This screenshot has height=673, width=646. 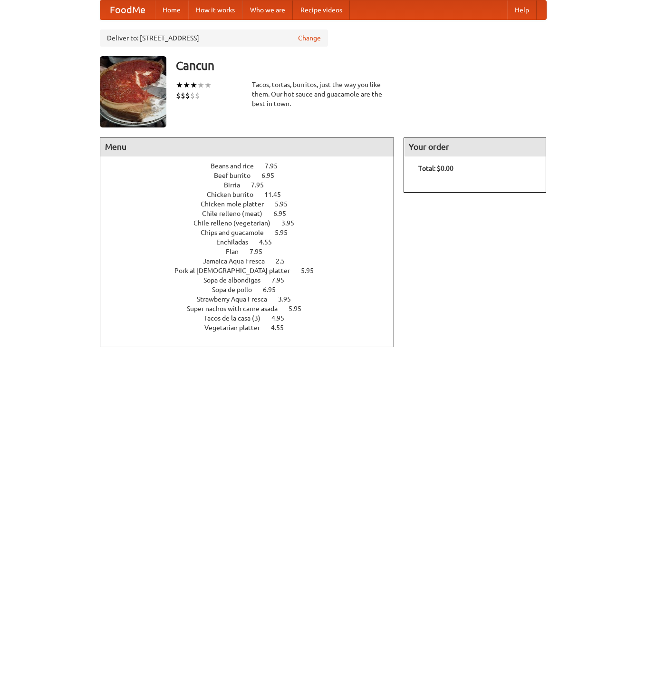 What do you see at coordinates (277, 194) in the screenshot?
I see `span: 11.45` at bounding box center [277, 194].